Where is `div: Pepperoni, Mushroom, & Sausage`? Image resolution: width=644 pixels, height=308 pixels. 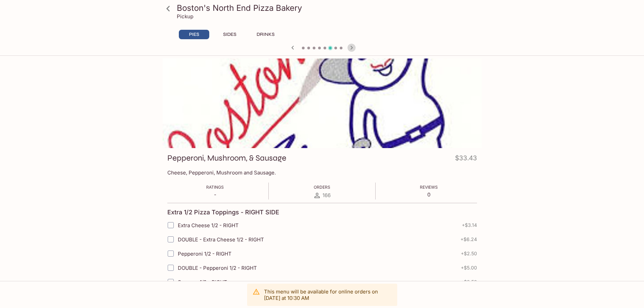
div: Pepperoni, Mushroom, & Sausage is located at coordinates (322, 103).